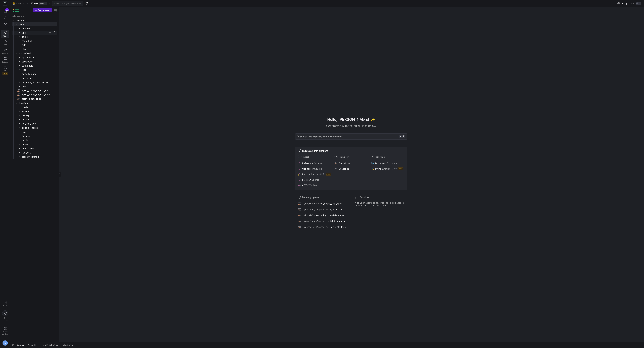 The width and height of the screenshot is (644, 348). I want to click on span: Create asset, so click(44, 10).